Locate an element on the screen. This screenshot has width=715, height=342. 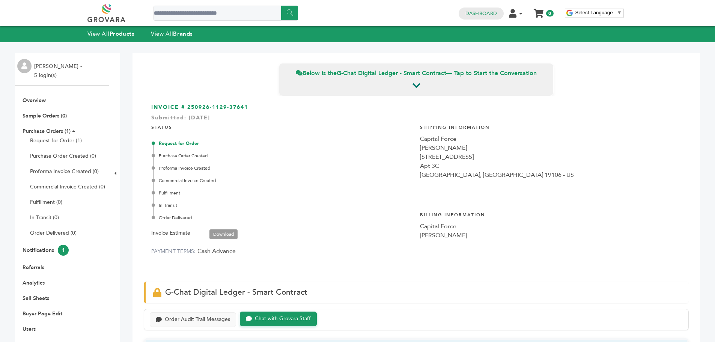
a: Overview is located at coordinates (34, 100).